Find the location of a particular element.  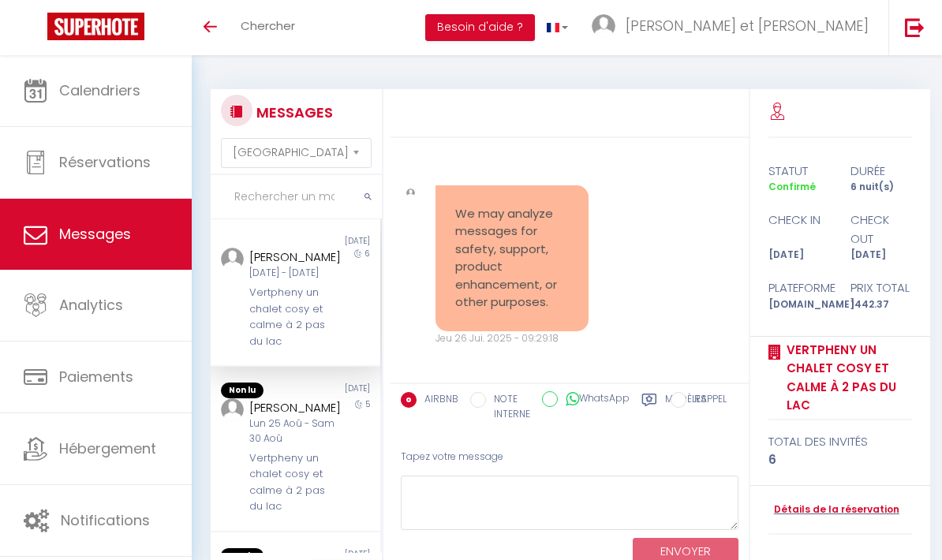

span: Paiements is located at coordinates (96, 376).